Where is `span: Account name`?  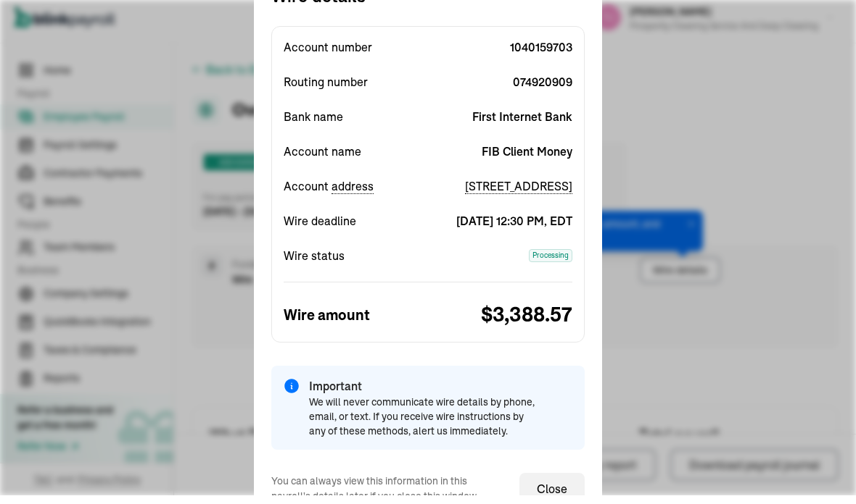 span: Account name is located at coordinates (322, 160).